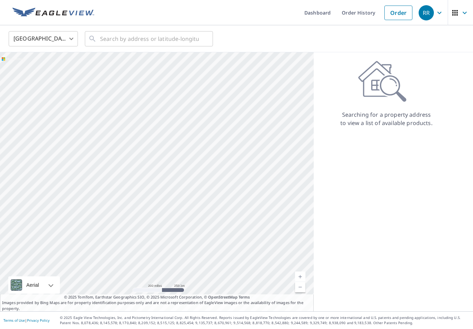 This screenshot has width=473, height=329. What do you see at coordinates (149, 39) in the screenshot?
I see `input: Search by address or latitude-longitude` at bounding box center [149, 39].